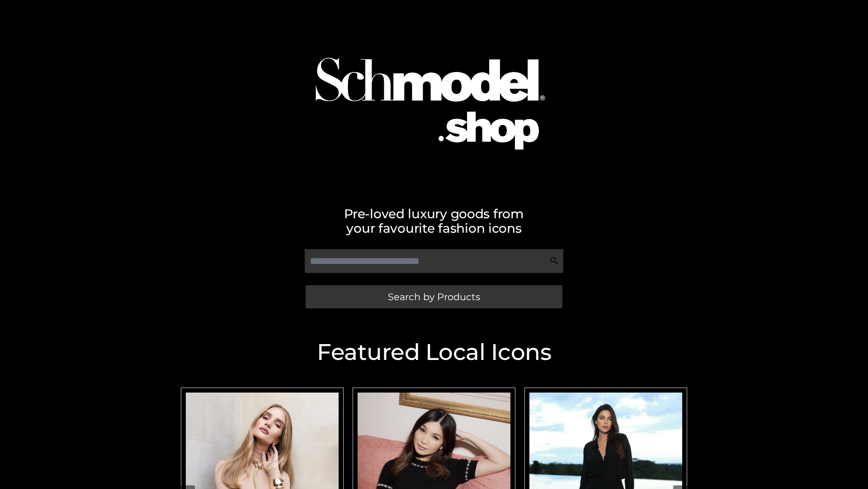  What do you see at coordinates (434, 352) in the screenshot?
I see `h2: Featured Local Icons​` at bounding box center [434, 352].